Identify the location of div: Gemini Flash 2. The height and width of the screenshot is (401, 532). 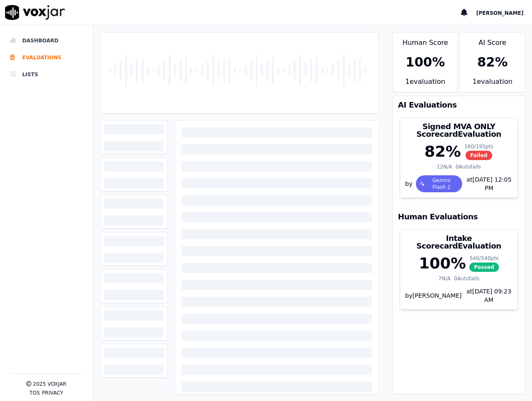
(438, 184).